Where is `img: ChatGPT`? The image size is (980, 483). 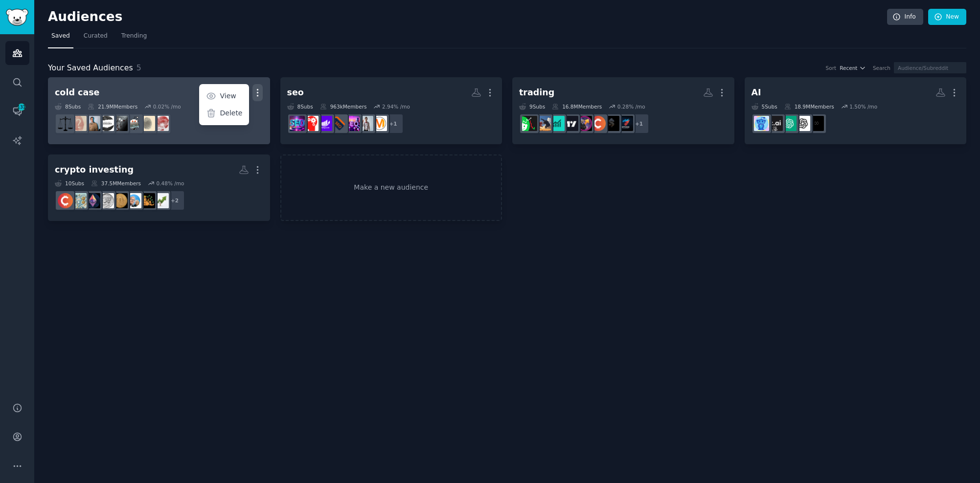
img: ChatGPT is located at coordinates (789, 123).